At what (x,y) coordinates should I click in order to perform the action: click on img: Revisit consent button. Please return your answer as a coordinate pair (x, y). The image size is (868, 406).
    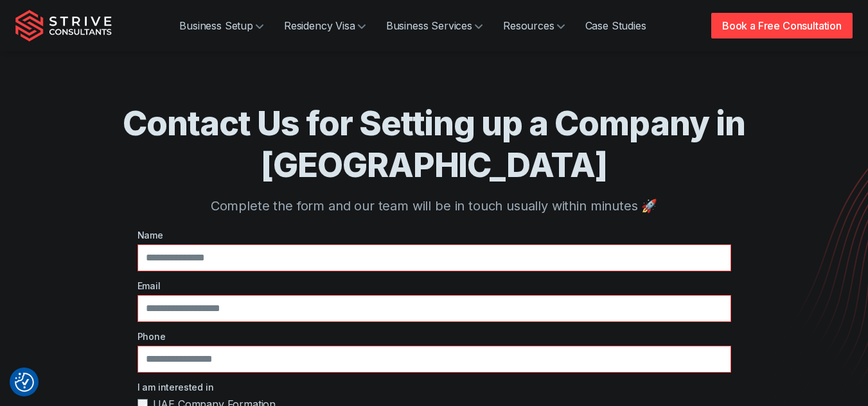
    Looking at the image, I should click on (25, 382).